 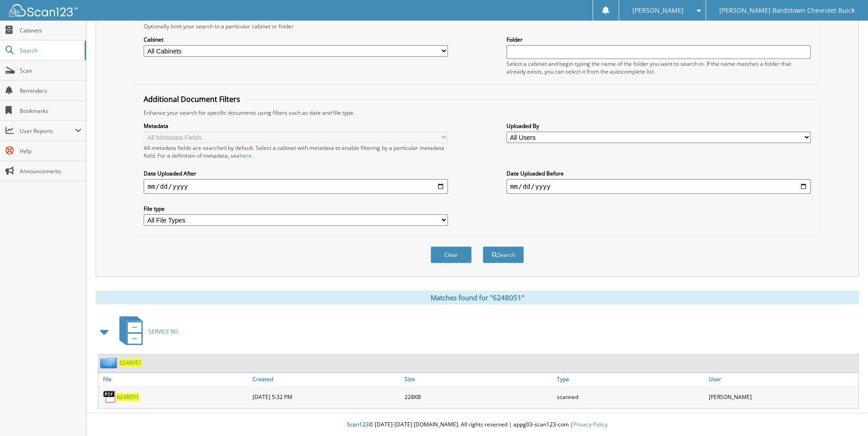 What do you see at coordinates (478, 397) in the screenshot?
I see `div: 228KB` at bounding box center [478, 397].